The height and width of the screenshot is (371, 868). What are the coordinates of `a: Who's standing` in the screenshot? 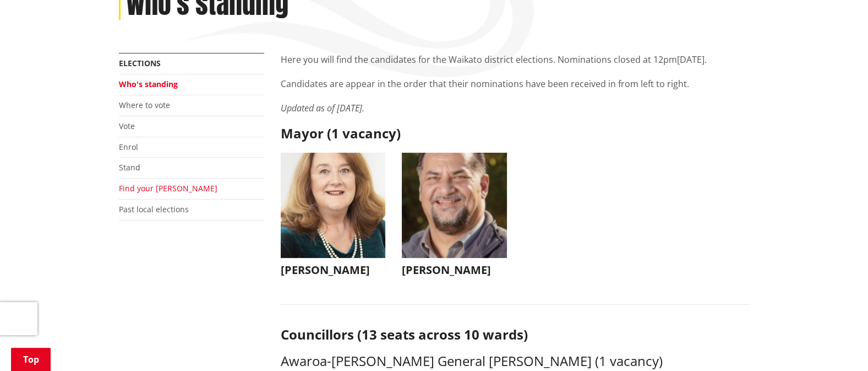 It's located at (148, 83).